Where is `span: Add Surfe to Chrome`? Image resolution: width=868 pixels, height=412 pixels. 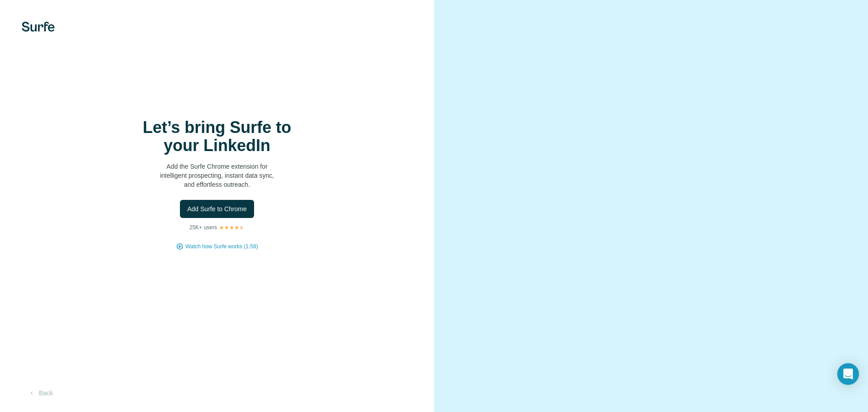 span: Add Surfe to Chrome is located at coordinates (217, 209).